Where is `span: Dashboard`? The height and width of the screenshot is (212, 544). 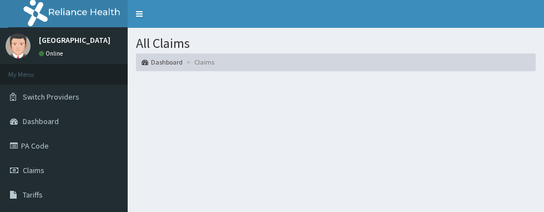 span: Dashboard is located at coordinates (41, 121).